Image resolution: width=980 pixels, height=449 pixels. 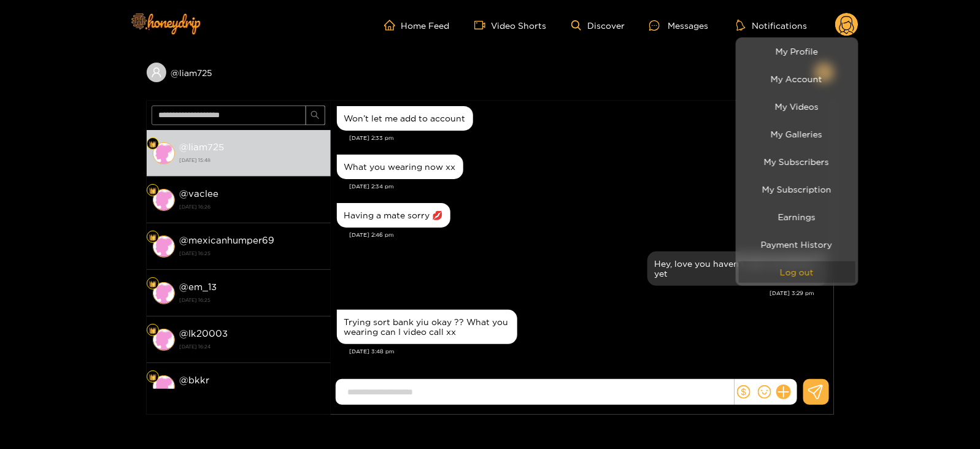 What do you see at coordinates (797, 272) in the screenshot?
I see `button: Log out` at bounding box center [797, 272].